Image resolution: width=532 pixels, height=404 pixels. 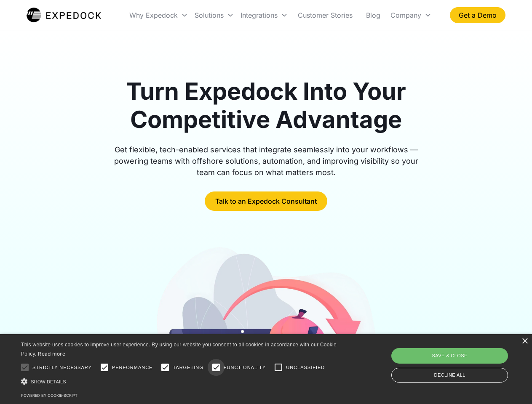 What do you see at coordinates (51, 353) in the screenshot?
I see `a: Read more` at bounding box center [51, 353].